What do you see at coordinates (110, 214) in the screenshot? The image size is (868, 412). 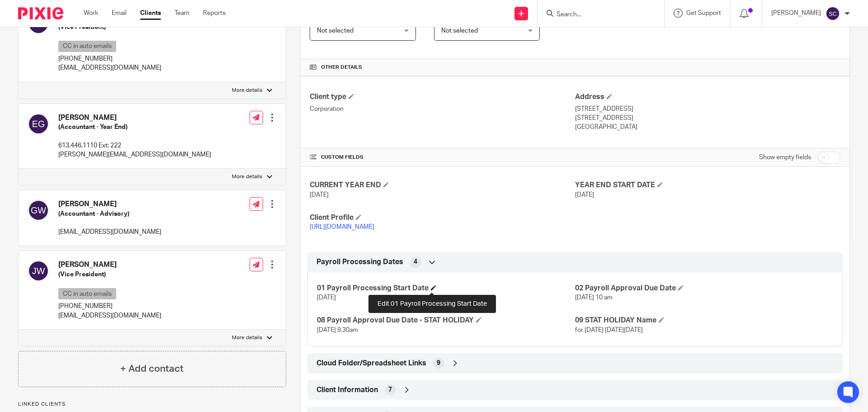 I see `h5: (Accountant - Advisory)` at bounding box center [110, 214].